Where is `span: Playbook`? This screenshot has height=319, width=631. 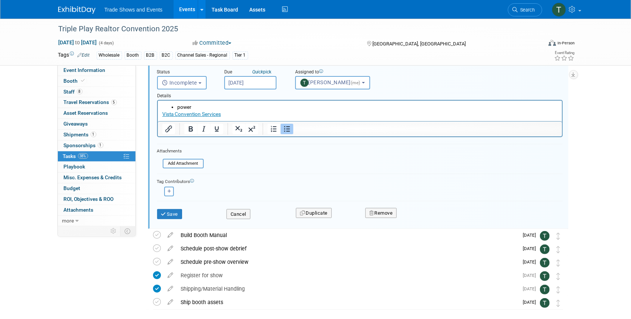 span: Playbook is located at coordinates (75, 167).